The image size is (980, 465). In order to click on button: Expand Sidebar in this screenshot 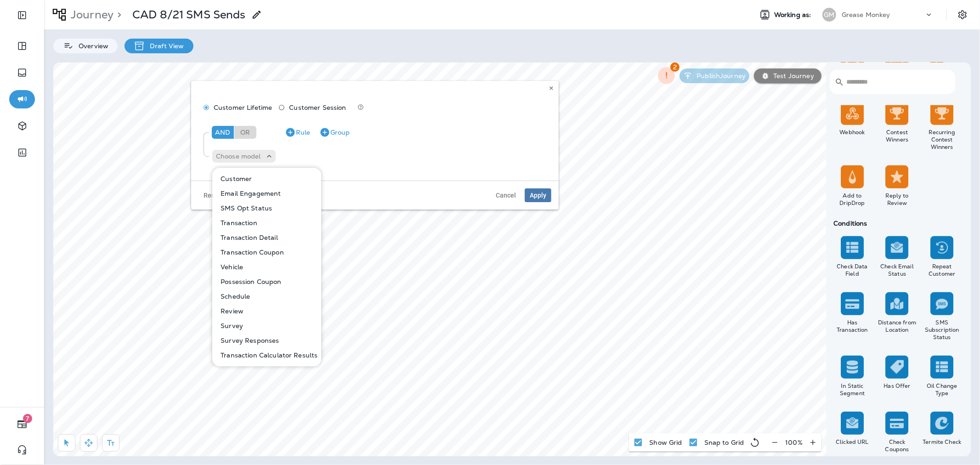, I will do `click(22, 15)`.